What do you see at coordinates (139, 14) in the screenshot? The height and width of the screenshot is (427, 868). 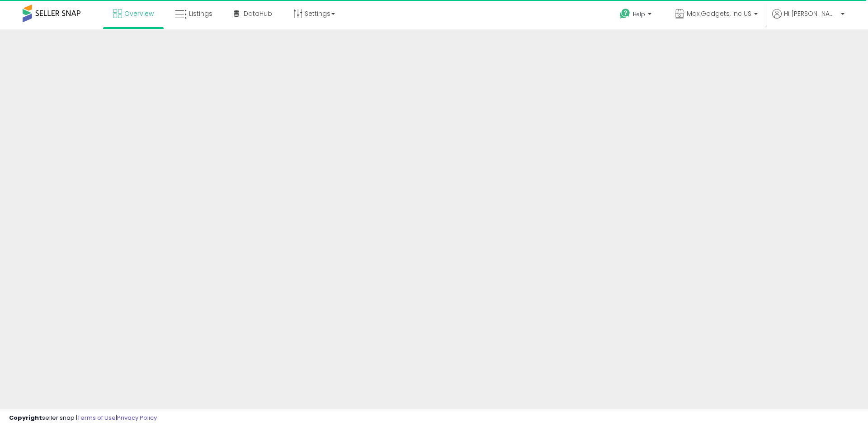 I see `span: Overview` at bounding box center [139, 14].